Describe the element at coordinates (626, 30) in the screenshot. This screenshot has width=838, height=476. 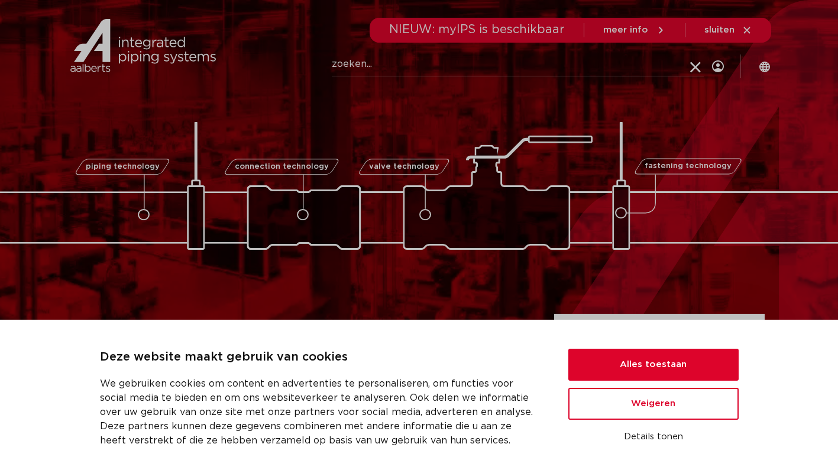
I see `span: meer info` at that location.